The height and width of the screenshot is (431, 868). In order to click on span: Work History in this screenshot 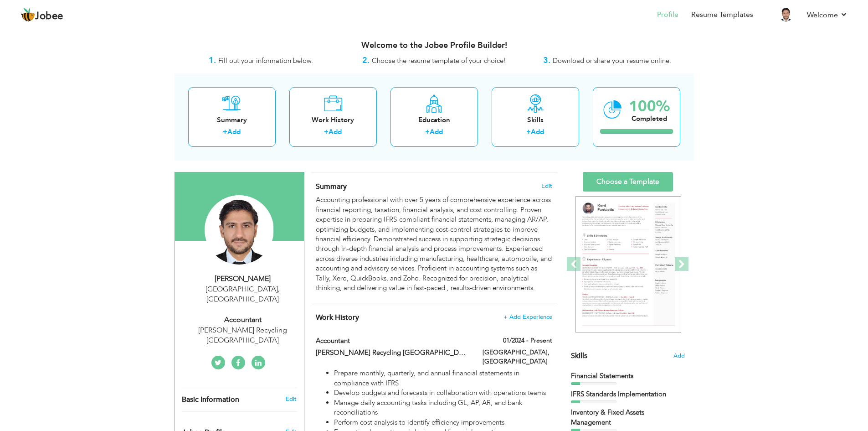, I will do `click(337, 317)`.